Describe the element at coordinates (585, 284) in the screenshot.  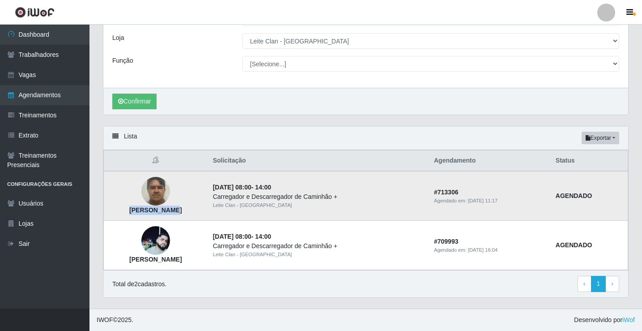
I see `a: Previous` at that location.